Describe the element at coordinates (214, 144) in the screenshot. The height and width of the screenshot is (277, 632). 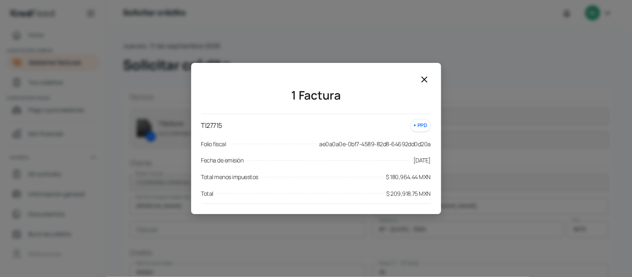
I see `span: Folio fiscal` at that location.